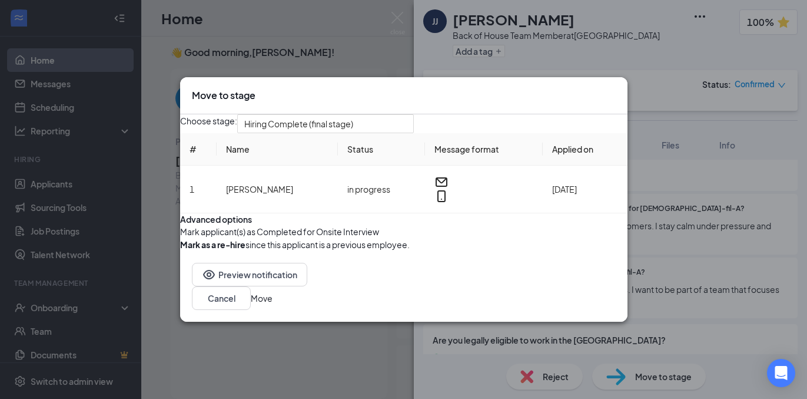 This screenshot has width=807, height=399. I want to click on span: Hiring Complete (final stage), so click(299, 124).